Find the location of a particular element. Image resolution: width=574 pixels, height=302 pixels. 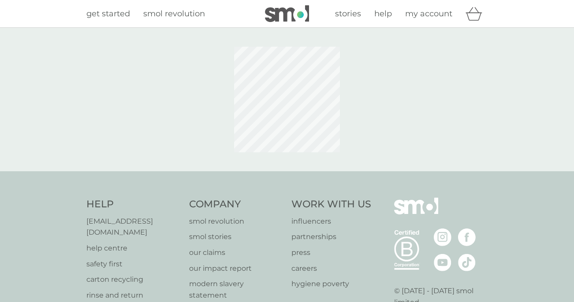

a: modern slavery statement is located at coordinates (236, 290).